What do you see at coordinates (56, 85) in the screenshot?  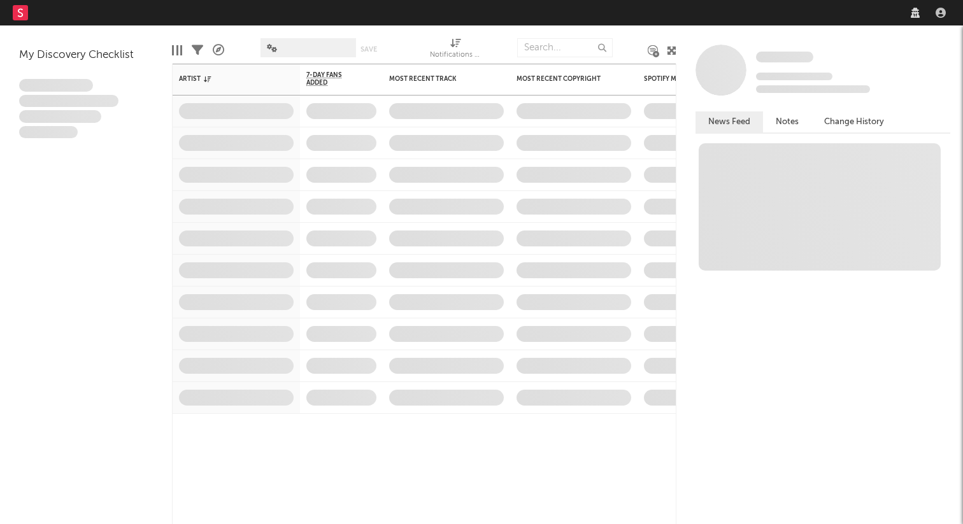 I see `span: Lorem ipsum dolor` at bounding box center [56, 85].